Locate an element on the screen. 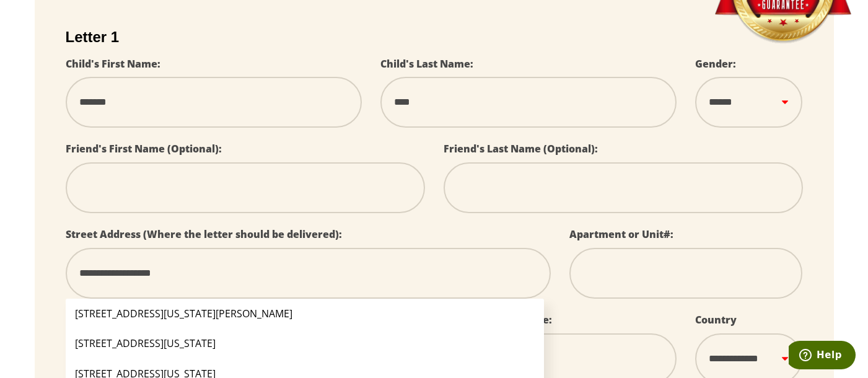  label: Gender: is located at coordinates (715, 64).